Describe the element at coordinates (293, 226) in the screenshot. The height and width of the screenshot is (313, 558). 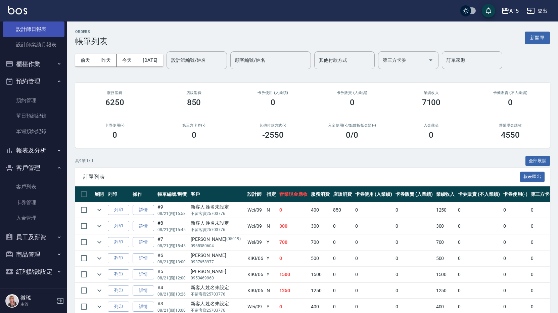
I see `td: 300` at that location.